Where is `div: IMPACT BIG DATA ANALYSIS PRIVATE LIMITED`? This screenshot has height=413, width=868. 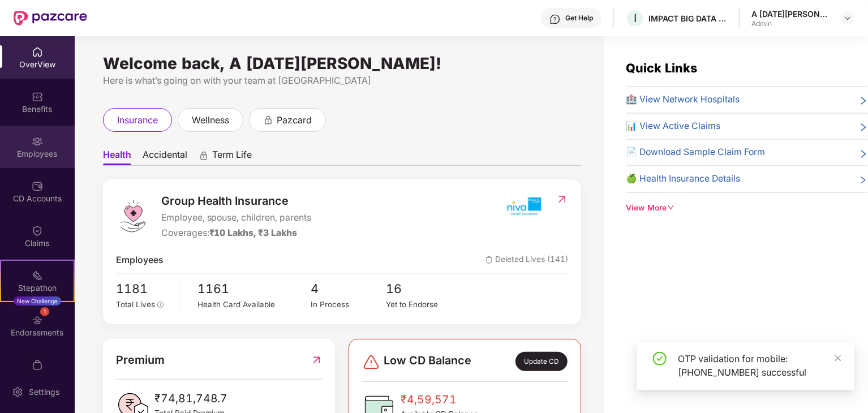
div: IMPACT BIG DATA ANALYSIS PRIVATE LIMITED is located at coordinates (688, 18).